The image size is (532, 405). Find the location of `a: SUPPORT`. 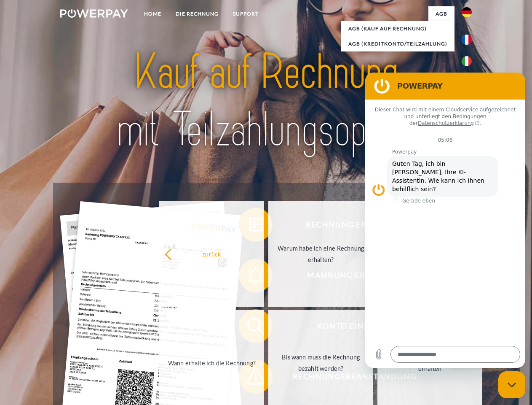

a: SUPPORT is located at coordinates (245, 14).